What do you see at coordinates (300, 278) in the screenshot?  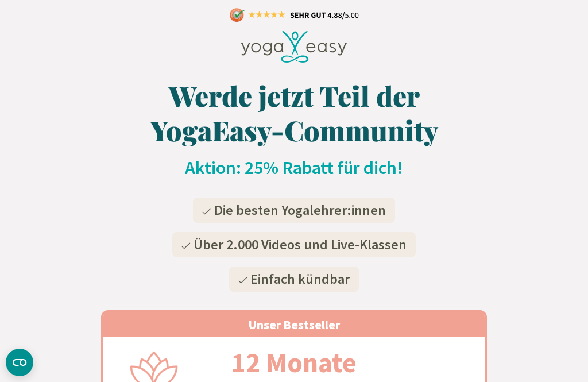 I see `span: Einfach kündbar` at bounding box center [300, 278].